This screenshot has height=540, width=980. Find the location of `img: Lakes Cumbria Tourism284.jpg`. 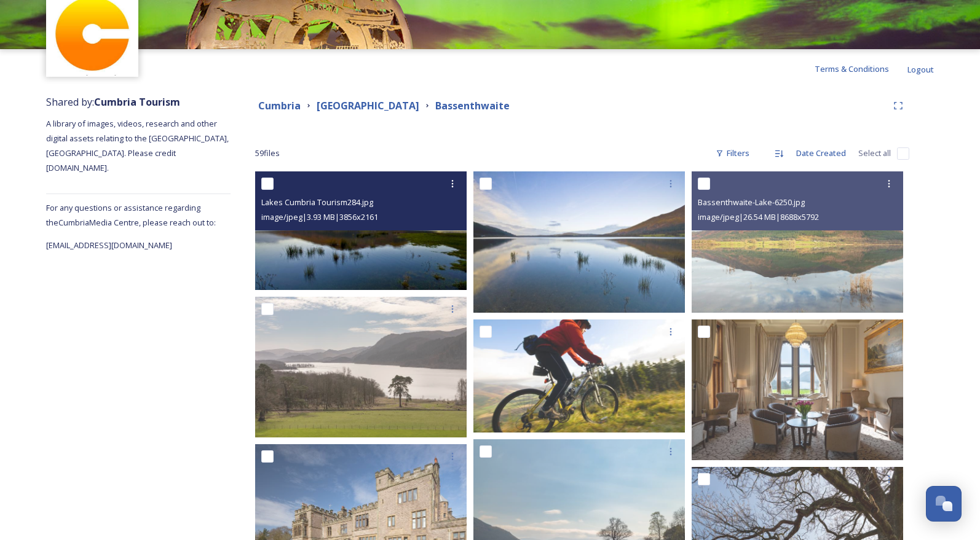

img: Lakes Cumbria Tourism284.jpg is located at coordinates (361, 231).